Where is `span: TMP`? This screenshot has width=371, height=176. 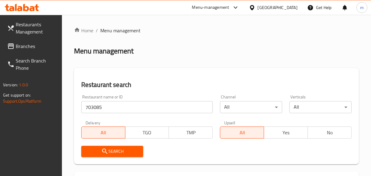 span: TMP is located at coordinates (191, 133).